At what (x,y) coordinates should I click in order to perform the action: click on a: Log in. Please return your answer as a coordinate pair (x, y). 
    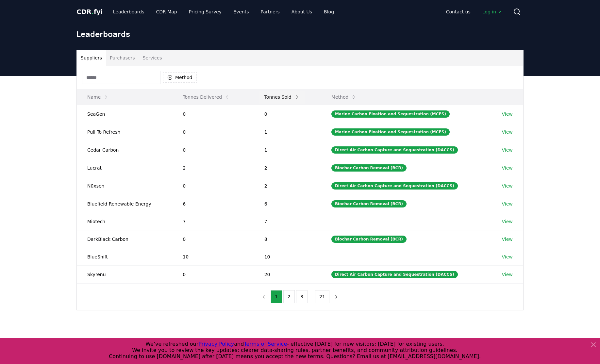
    Looking at the image, I should click on (492, 12).